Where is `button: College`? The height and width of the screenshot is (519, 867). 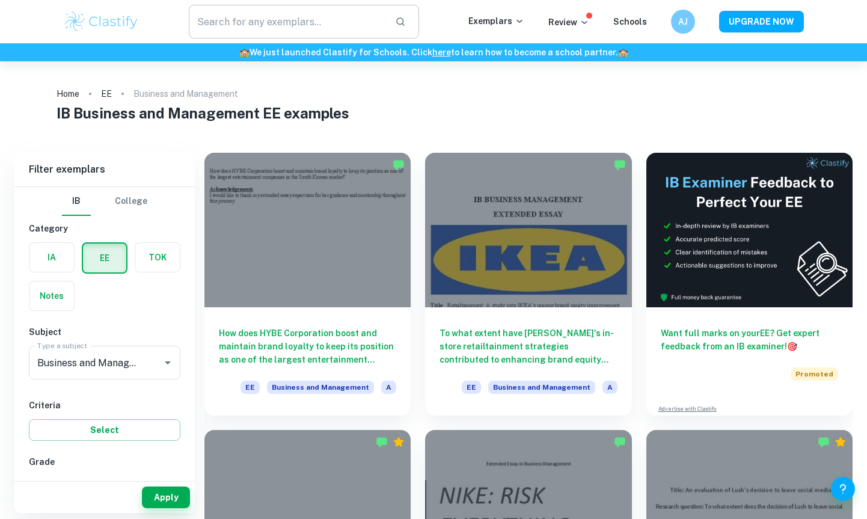 button: College is located at coordinates (131, 202).